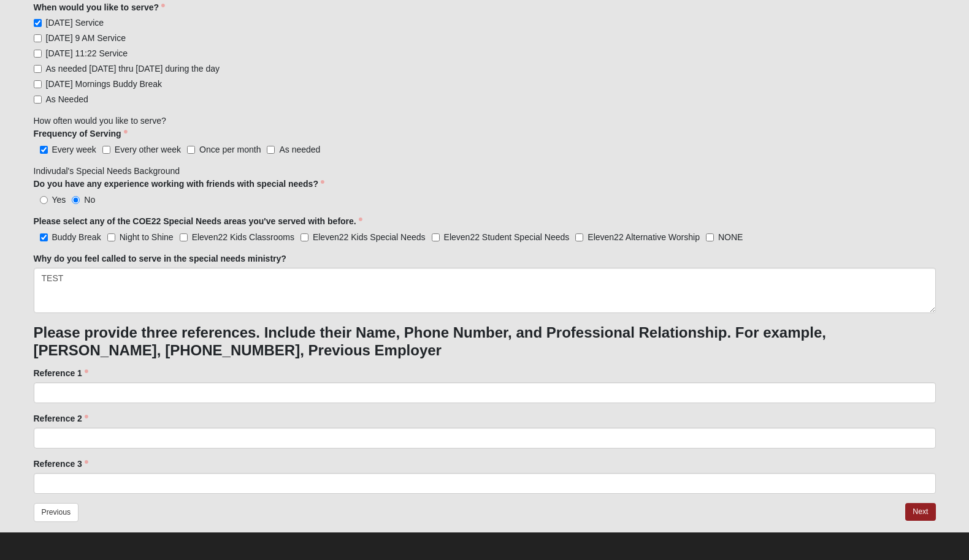 Image resolution: width=969 pixels, height=560 pixels. Describe the element at coordinates (304, 237) in the screenshot. I see `input: Eleven22 Kids Special Needs` at that location.